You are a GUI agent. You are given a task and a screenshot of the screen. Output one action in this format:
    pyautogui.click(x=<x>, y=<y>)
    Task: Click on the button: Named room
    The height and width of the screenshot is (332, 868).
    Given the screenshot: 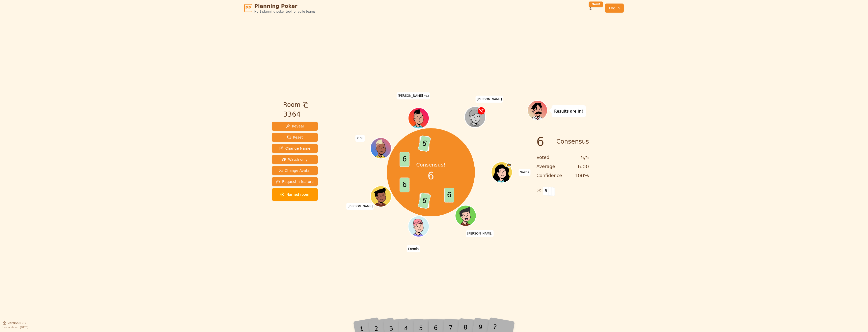 What is the action you would take?
    pyautogui.click(x=295, y=195)
    